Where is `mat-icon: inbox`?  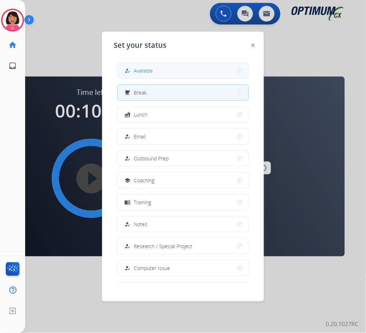
mat-icon: inbox is located at coordinates (13, 66).